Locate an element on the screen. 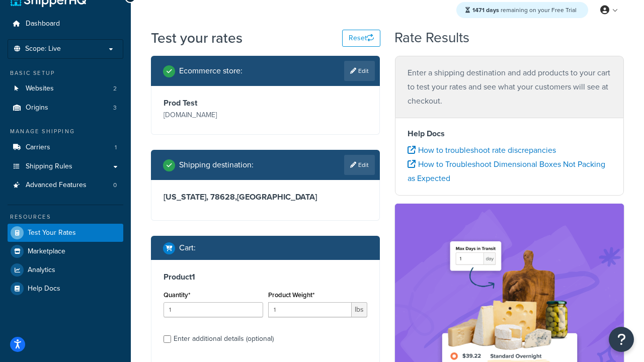 This screenshot has width=644, height=362. span: Origins is located at coordinates (37, 108).